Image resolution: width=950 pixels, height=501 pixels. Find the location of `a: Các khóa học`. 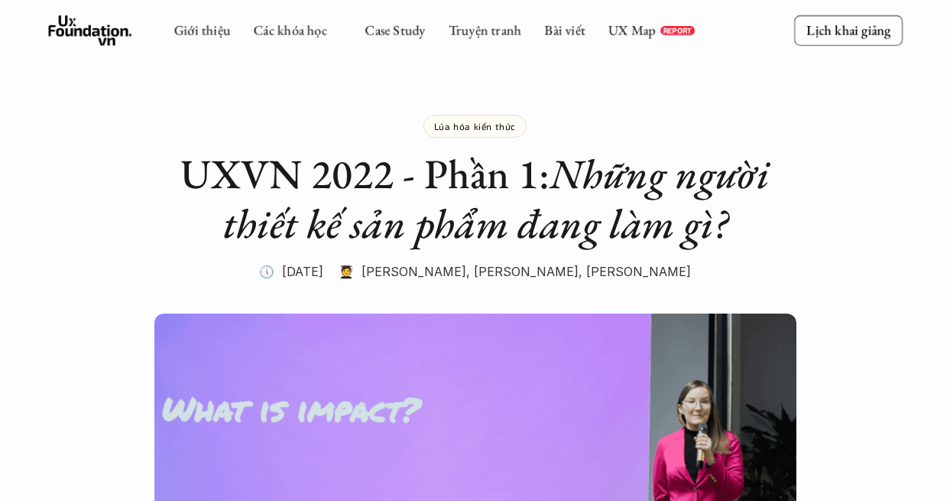

a: Các khóa học is located at coordinates (290, 30).